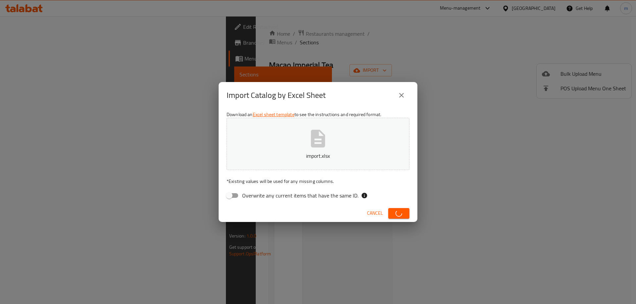 This screenshot has width=636, height=304. What do you see at coordinates (318, 181) in the screenshot?
I see `p: Existing values will be used for any missing columns.` at bounding box center [318, 181].